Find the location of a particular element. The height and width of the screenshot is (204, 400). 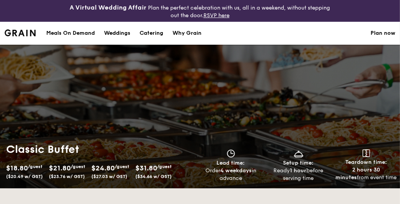

span: Teardown time: is located at coordinates (366, 162).